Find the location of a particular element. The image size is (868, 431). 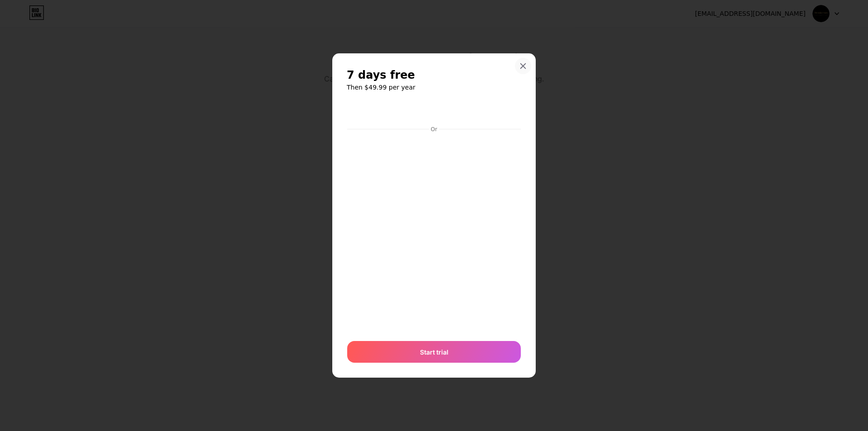

span: 7 days free is located at coordinates (381, 75).